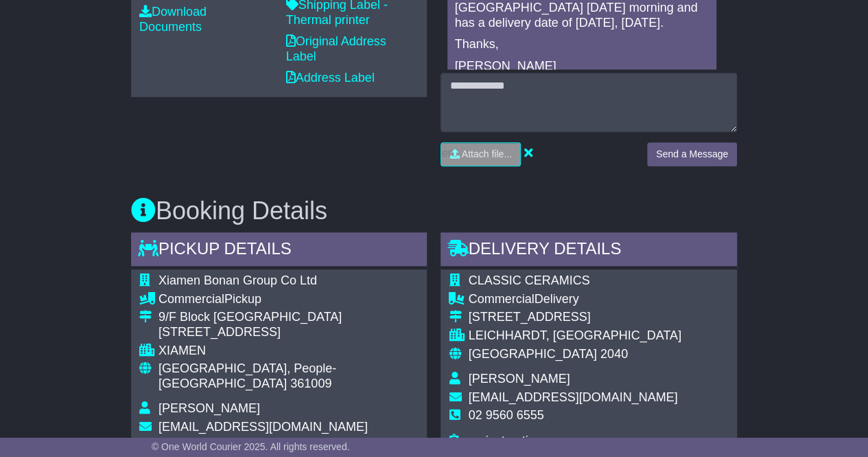 The height and width of the screenshot is (457, 868). I want to click on a: Download Documents, so click(173, 19).